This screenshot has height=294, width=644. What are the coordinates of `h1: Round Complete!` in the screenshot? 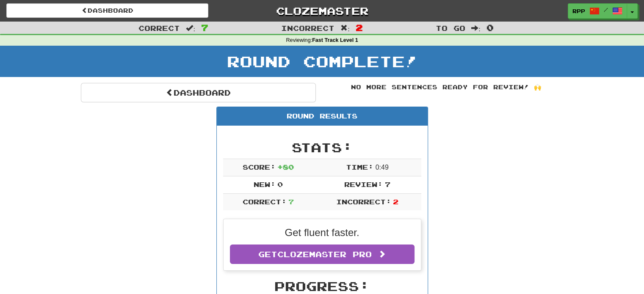 It's located at (322, 61).